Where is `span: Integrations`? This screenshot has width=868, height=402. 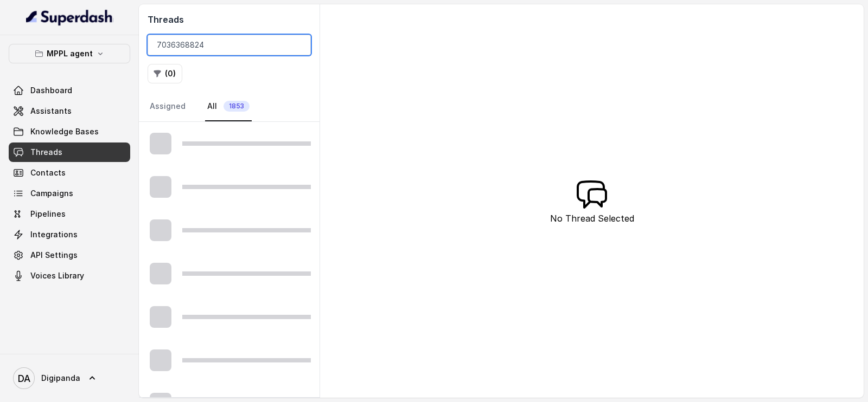
span: Integrations is located at coordinates (54, 235).